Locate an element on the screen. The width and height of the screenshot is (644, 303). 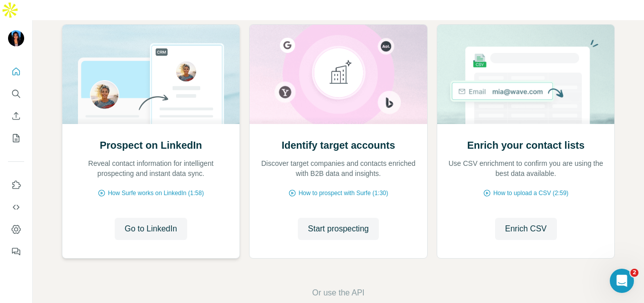
h2: Prospect on LinkedIn is located at coordinates (151, 145).